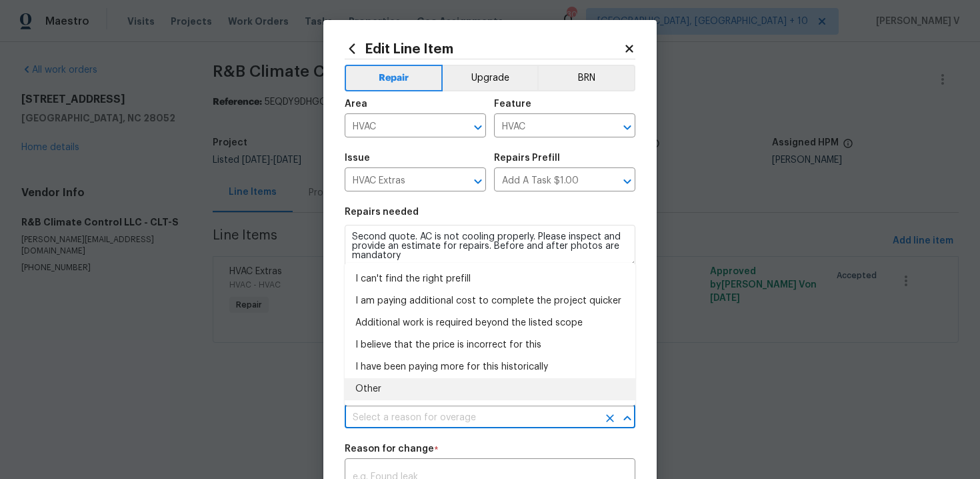 This screenshot has height=479, width=980. What do you see at coordinates (490, 78) in the screenshot?
I see `button: Upgrade` at bounding box center [490, 78].